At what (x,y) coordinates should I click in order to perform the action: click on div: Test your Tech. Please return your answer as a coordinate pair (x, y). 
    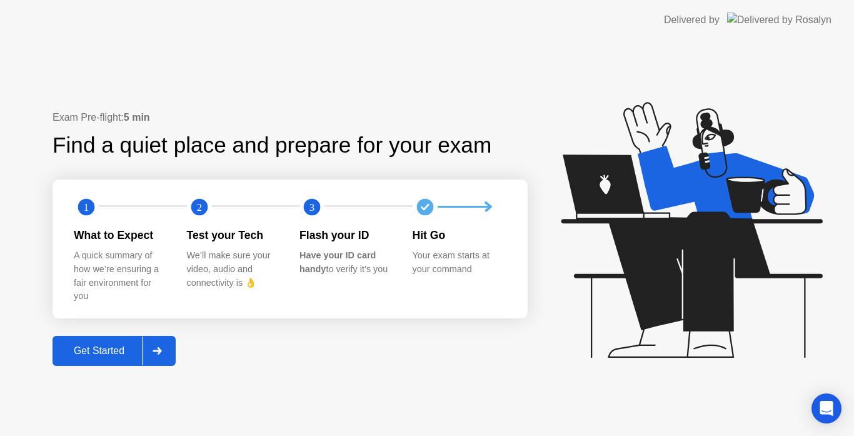
    Looking at the image, I should click on (233, 235).